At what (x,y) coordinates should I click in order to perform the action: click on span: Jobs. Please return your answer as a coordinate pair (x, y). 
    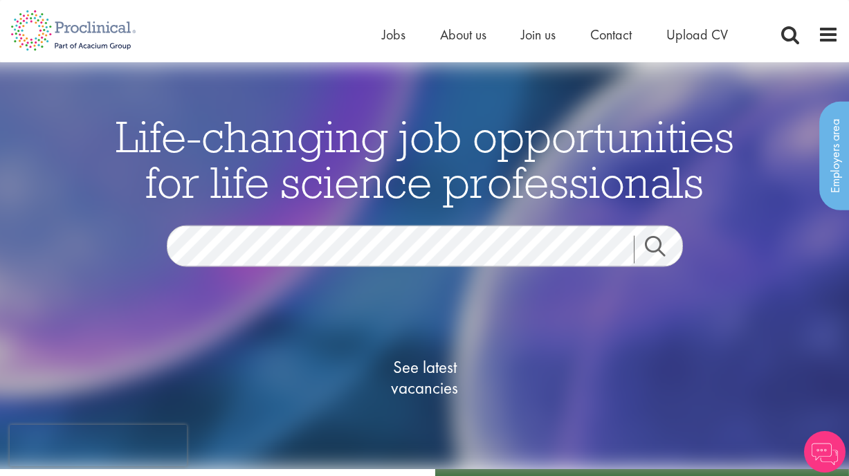
    Looking at the image, I should click on (394, 35).